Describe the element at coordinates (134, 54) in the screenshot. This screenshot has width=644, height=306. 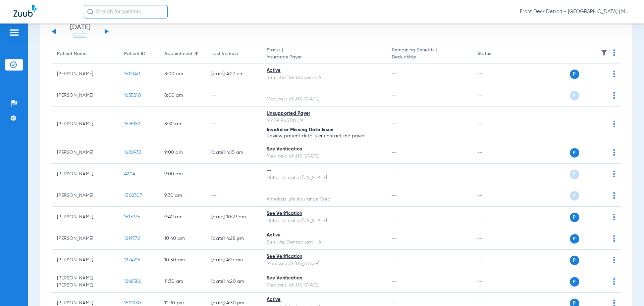
I see `div: Patient ID` at that location.